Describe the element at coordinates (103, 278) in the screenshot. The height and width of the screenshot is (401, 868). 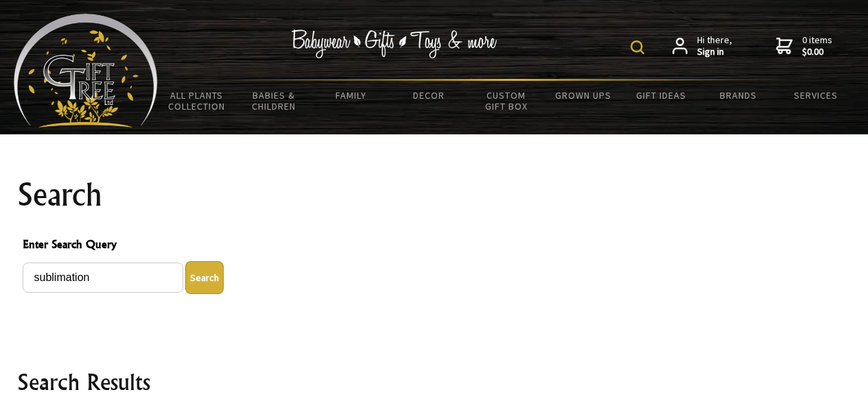
I see `input: Enter Search Query` at that location.